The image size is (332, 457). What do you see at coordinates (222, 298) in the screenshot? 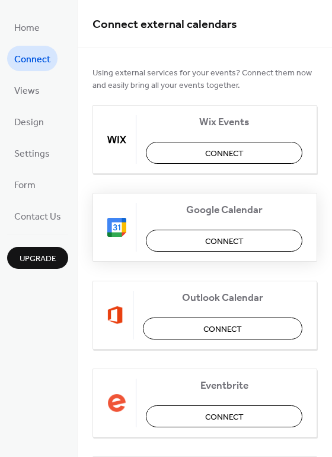
I see `span: Outlook Calendar` at bounding box center [222, 298].